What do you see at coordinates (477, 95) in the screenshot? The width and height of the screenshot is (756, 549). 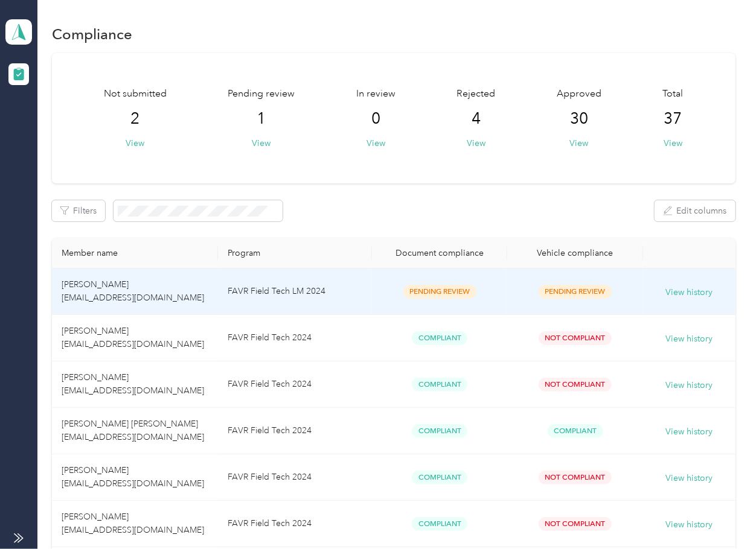 I see `span: Rejected` at bounding box center [477, 95].